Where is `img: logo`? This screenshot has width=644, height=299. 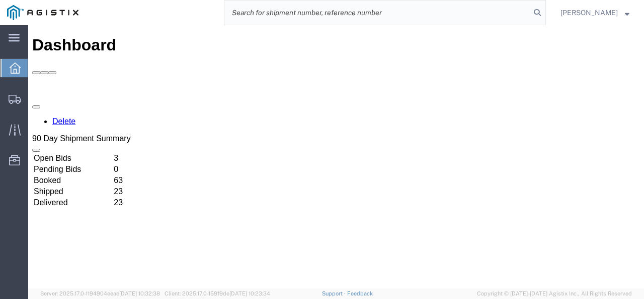 img: logo is located at coordinates (43, 13).